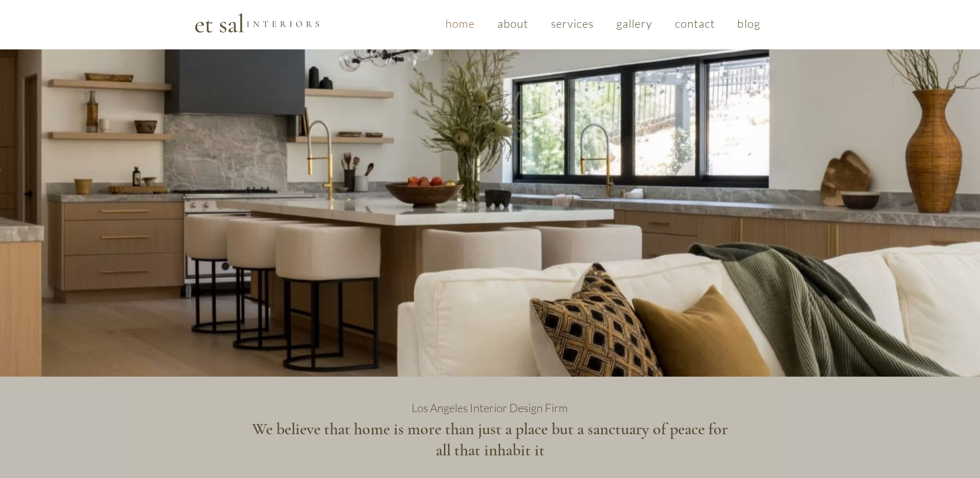  I want to click on img: Et Sal Logo, so click(257, 23).